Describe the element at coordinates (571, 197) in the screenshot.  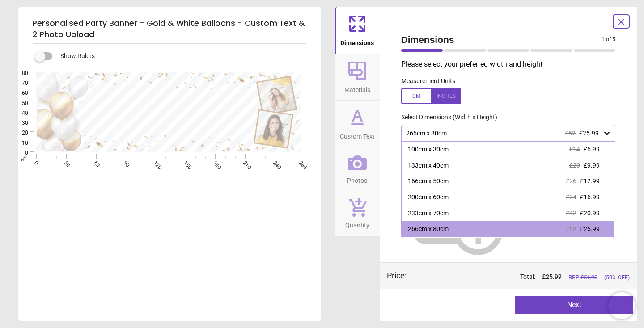
I see `span: £34` at that location.